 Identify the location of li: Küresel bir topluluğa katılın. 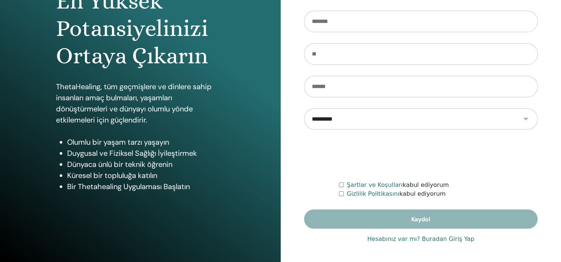
(146, 176).